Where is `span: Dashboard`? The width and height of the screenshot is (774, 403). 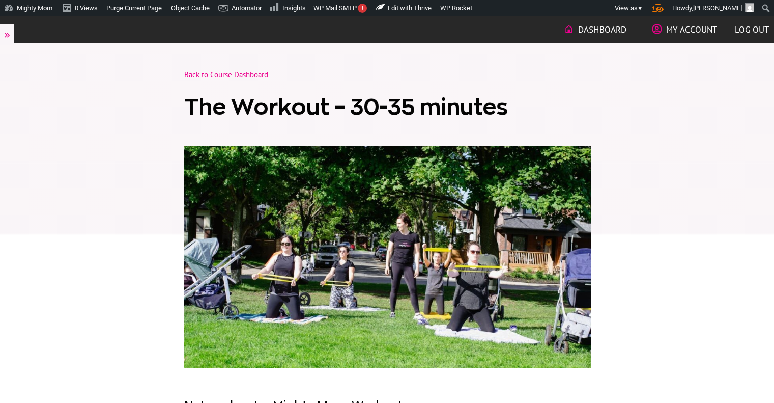 span: Dashboard is located at coordinates (602, 30).